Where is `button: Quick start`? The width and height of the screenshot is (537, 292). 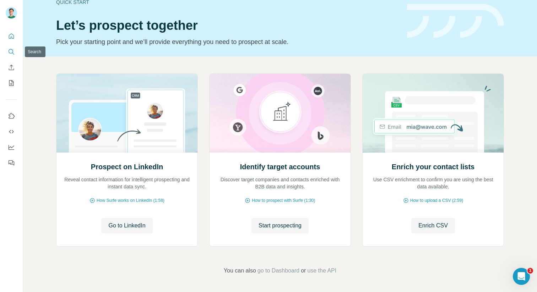 button: Quick start is located at coordinates (11, 36).